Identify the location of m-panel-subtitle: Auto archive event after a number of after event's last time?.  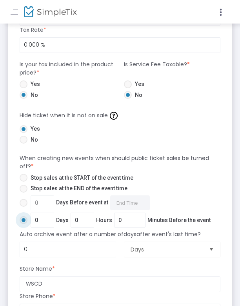
(110, 234).